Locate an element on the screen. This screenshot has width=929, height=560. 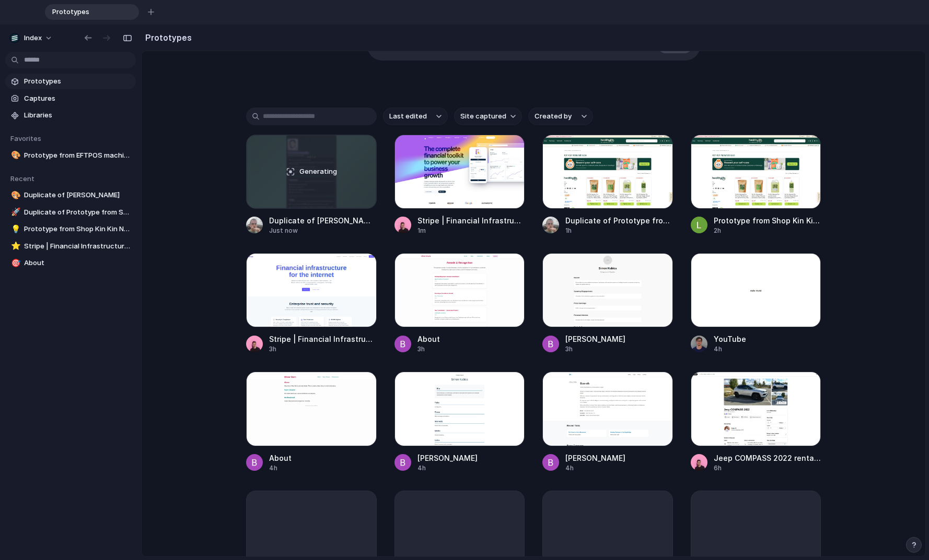
h2: Prototypes is located at coordinates (166, 38).